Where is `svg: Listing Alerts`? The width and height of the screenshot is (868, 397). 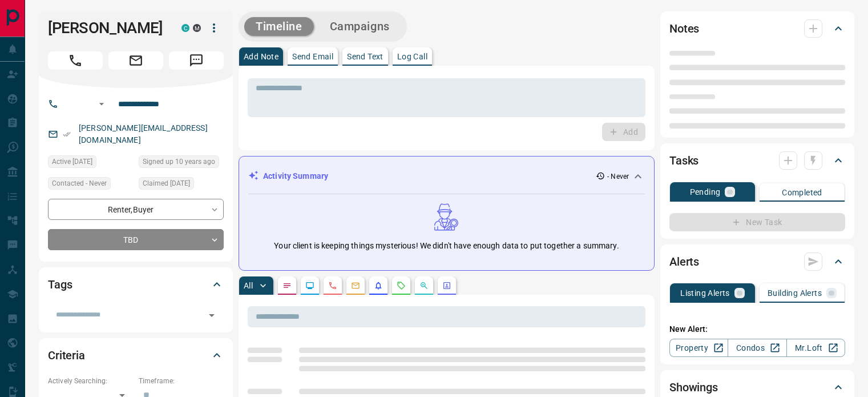 svg: Listing Alerts is located at coordinates (378, 285).